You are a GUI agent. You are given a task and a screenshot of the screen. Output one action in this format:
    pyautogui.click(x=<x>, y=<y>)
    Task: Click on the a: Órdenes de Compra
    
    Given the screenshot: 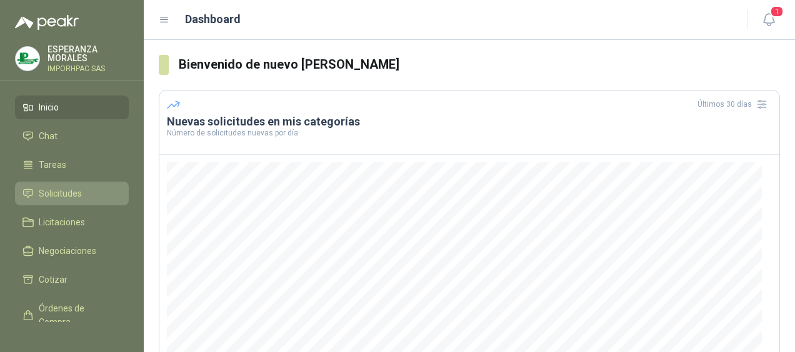 What is the action you would take?
    pyautogui.click(x=72, y=316)
    